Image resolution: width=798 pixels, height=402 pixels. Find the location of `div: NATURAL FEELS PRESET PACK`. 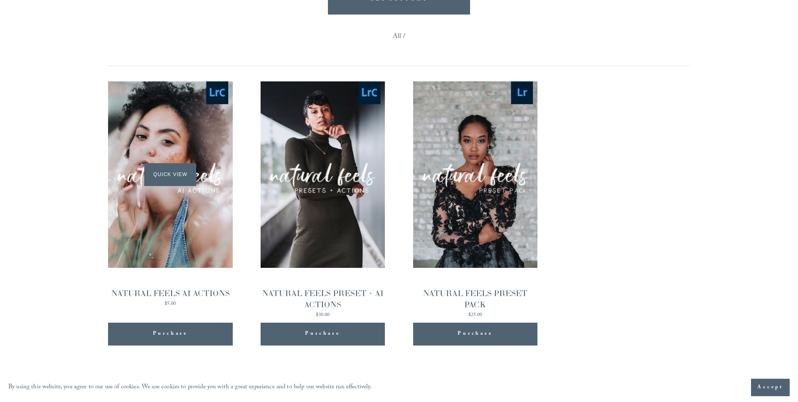

div: NATURAL FEELS PRESET PACK is located at coordinates (475, 299).